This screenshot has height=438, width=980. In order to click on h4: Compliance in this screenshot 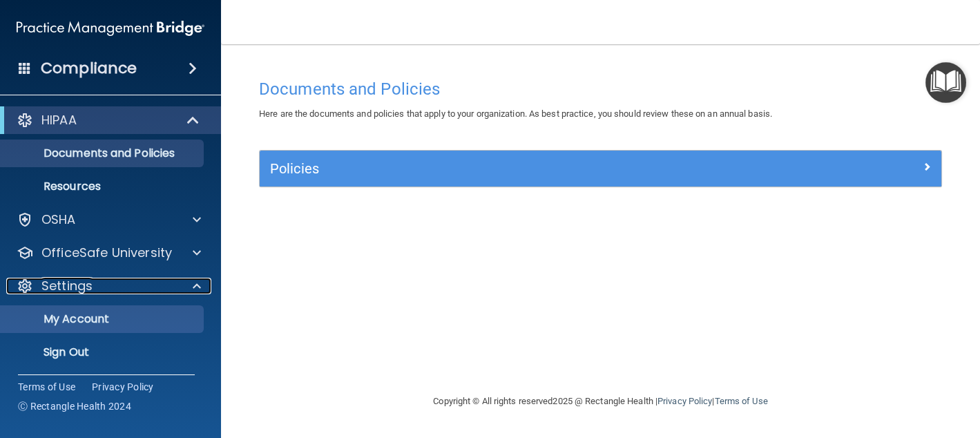, I will do `click(89, 68)`.